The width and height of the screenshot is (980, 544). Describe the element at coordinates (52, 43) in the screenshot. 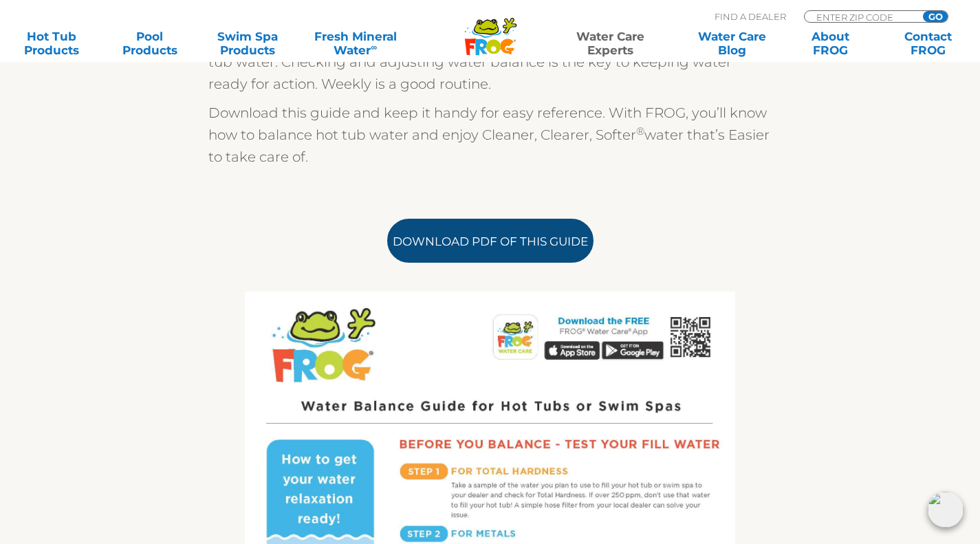

I see `a: Hot TubProducts` at that location.